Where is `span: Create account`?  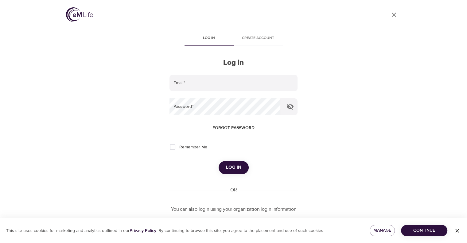
span: Create account is located at coordinates (258, 38).